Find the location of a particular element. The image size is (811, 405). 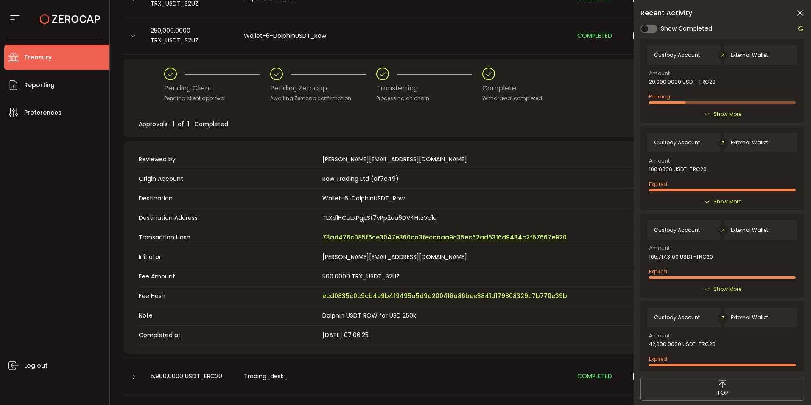

span: 100.0000 USDT-TRC20 is located at coordinates (678, 169).